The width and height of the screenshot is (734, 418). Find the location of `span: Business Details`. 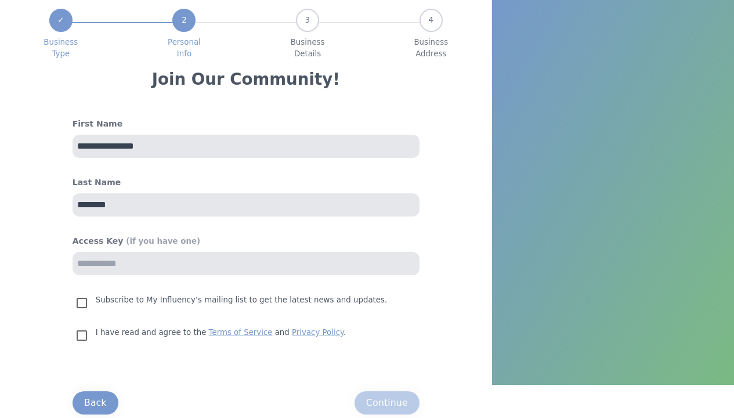

span: Business Details is located at coordinates (307, 48).